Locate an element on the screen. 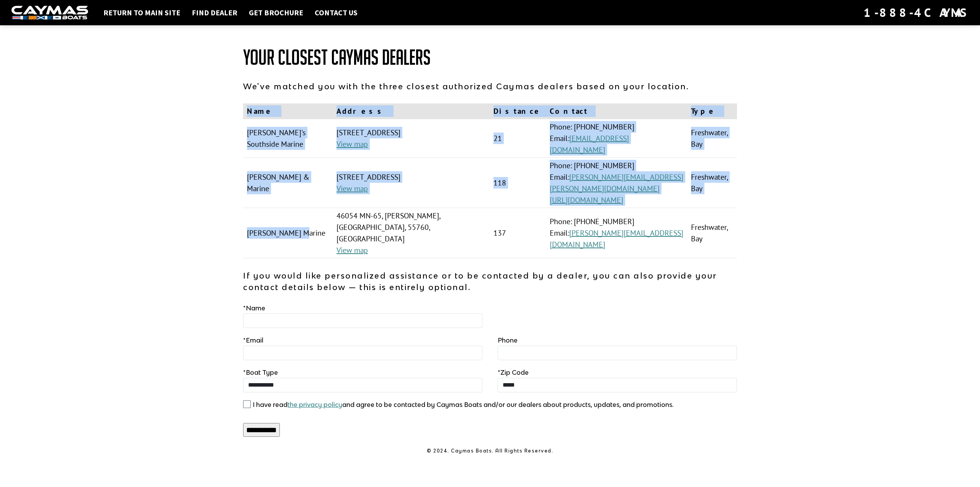  label: Boat Type is located at coordinates (260, 372).